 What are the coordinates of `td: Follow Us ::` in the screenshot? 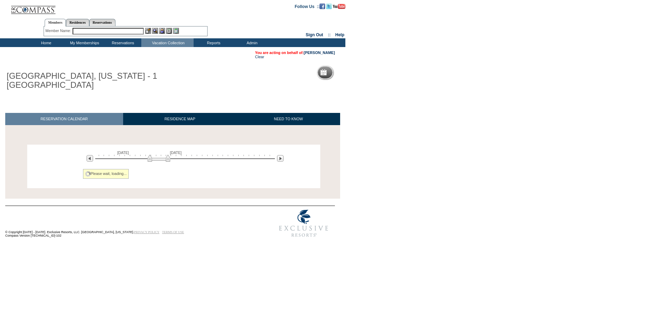 It's located at (307, 6).